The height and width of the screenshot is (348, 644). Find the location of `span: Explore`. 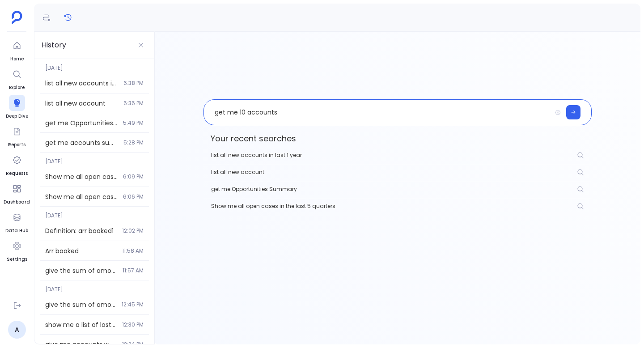

span: Explore is located at coordinates (17, 88).